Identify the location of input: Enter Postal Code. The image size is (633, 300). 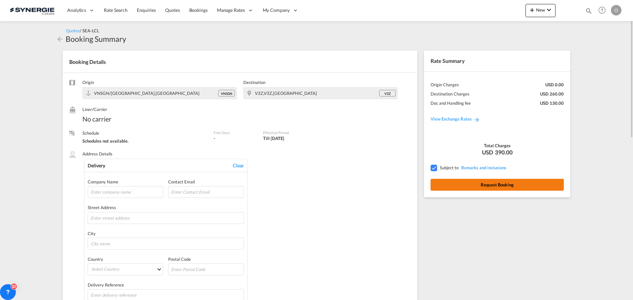
(206, 270).